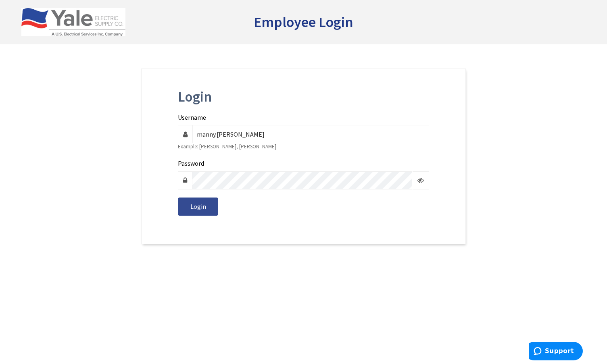 The height and width of the screenshot is (364, 607). What do you see at coordinates (30, 9) in the screenshot?
I see `span: Support` at bounding box center [30, 9].